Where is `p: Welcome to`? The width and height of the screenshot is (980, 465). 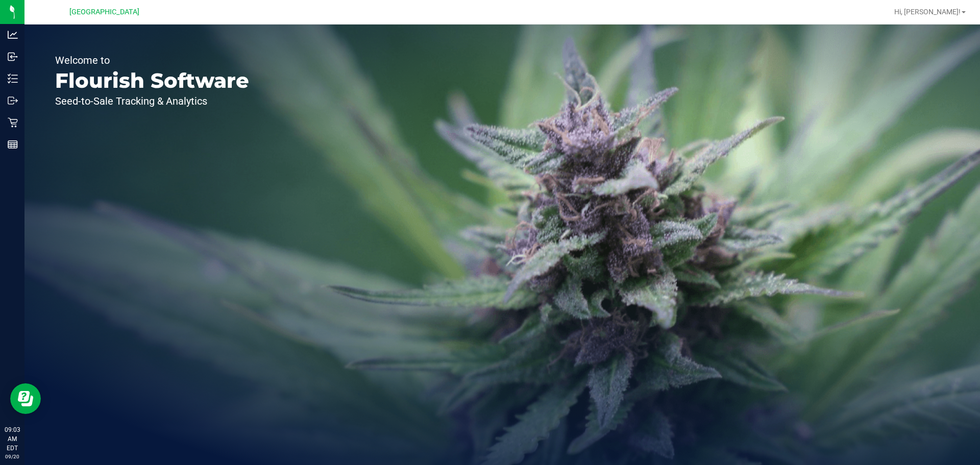
p: Welcome to is located at coordinates (152, 61).